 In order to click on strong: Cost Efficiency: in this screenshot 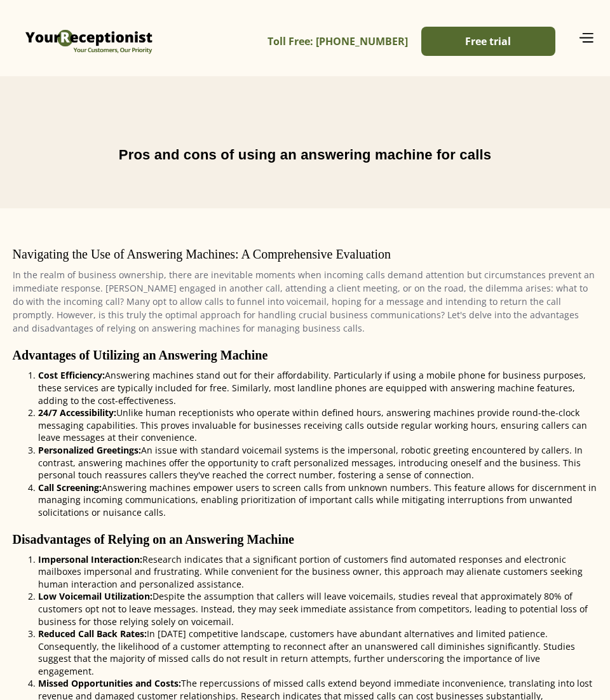, I will do `click(71, 375)`.